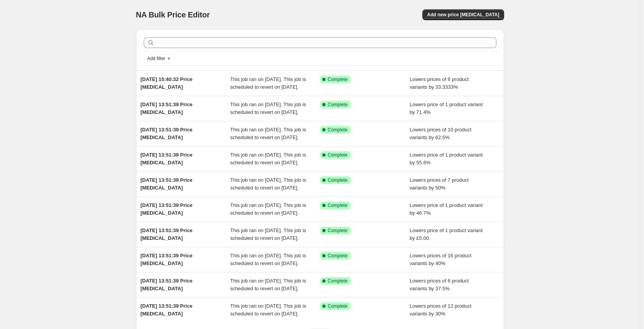  Describe the element at coordinates (446, 108) in the screenshot. I see `span: Lowers price of 1 product variant by 71.4%` at that location.